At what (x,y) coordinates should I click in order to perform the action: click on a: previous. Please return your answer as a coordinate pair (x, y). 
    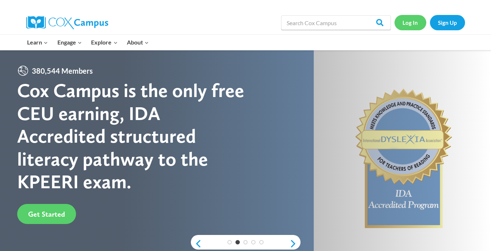
    Looking at the image, I should click on (196, 244).